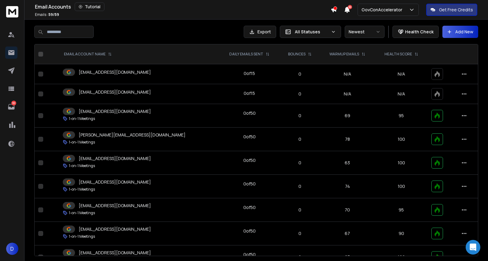 This screenshot has height=261, width=488. I want to click on p: Emails :, so click(47, 15).